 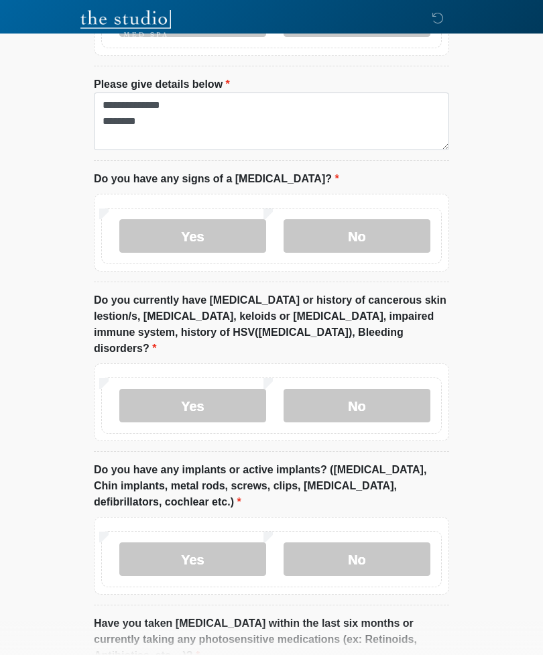 I want to click on label: Please give details below, so click(x=162, y=85).